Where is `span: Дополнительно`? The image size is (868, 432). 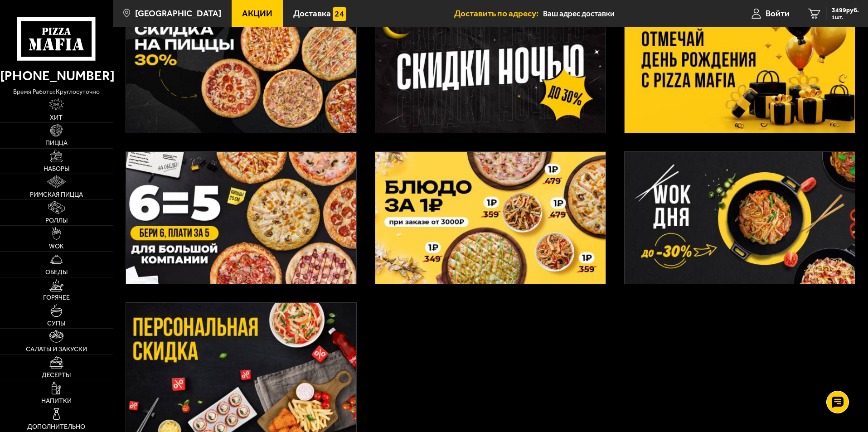
span: Дополнительно is located at coordinates (56, 427).